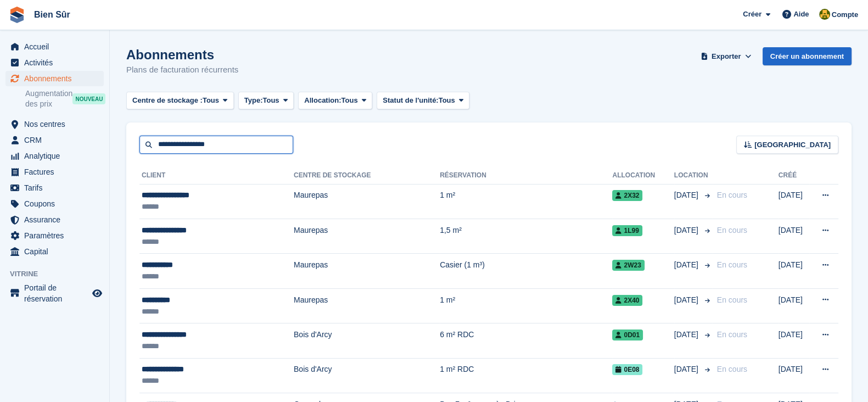 Image resolution: width=868 pixels, height=402 pixels. What do you see at coordinates (322, 100) in the screenshot?
I see `span: Allocation:` at bounding box center [322, 100].